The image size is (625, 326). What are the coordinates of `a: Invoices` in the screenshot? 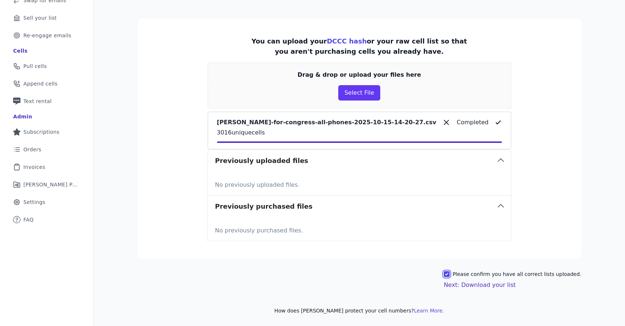 It's located at (46, 167).